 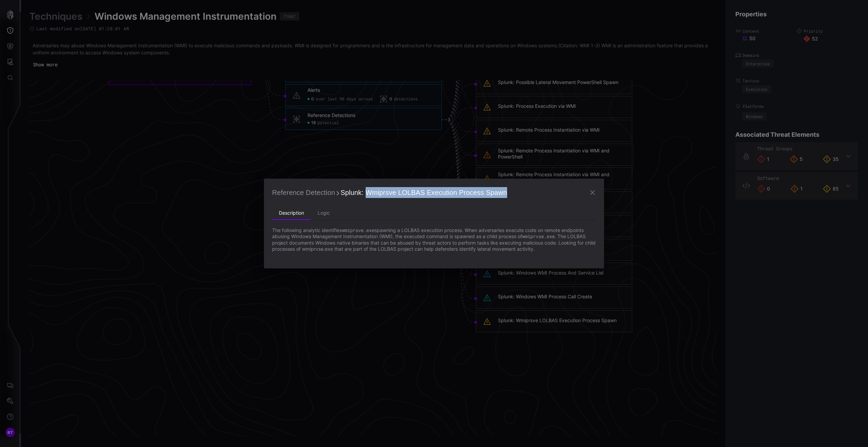 What do you see at coordinates (303, 193) in the screenshot?
I see `span: Reference Detection` at bounding box center [303, 193].